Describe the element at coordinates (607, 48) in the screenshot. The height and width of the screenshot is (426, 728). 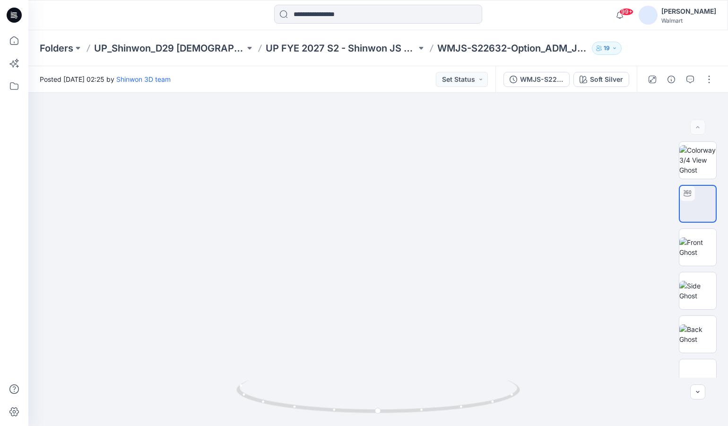
I see `button: 19` at that location.